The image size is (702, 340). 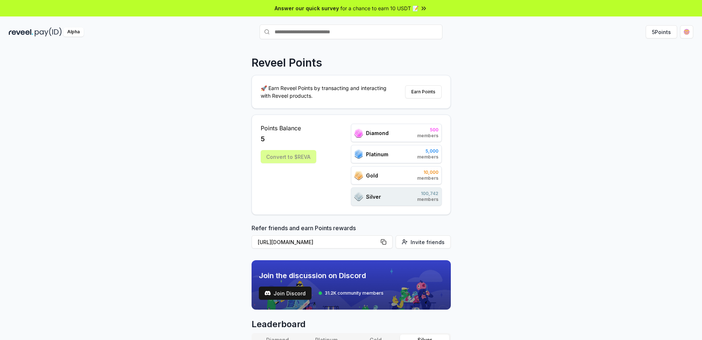 What do you see at coordinates (351, 284) in the screenshot?
I see `img: discord_banner` at bounding box center [351, 284].